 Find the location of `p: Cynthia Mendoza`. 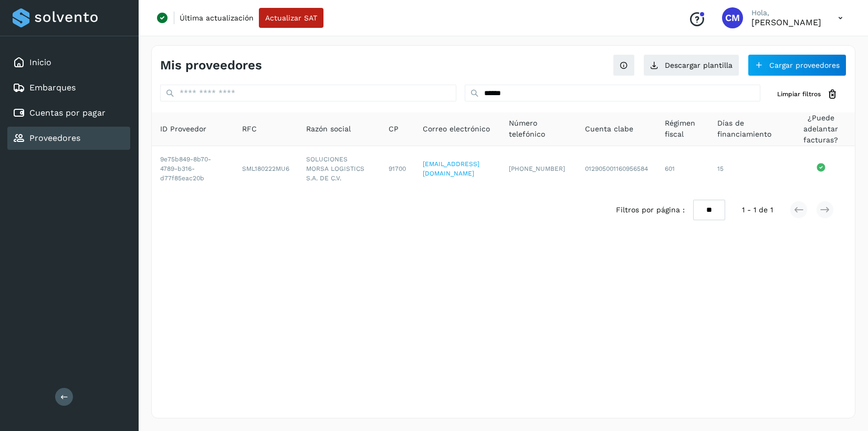

p: Cynthia Mendoza is located at coordinates (786, 22).